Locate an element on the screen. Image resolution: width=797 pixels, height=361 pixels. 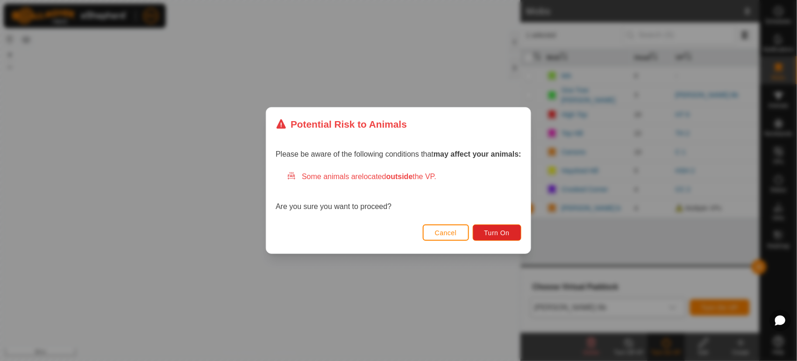
div: Some animals are is located at coordinates (404, 177).